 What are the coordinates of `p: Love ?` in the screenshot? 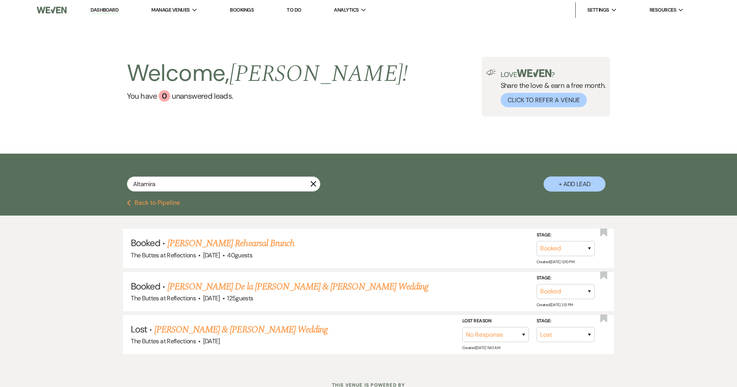 It's located at (553, 74).